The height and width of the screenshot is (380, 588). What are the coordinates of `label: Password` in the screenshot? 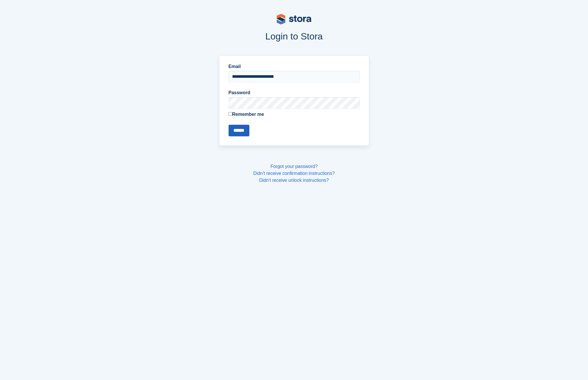 It's located at (294, 93).